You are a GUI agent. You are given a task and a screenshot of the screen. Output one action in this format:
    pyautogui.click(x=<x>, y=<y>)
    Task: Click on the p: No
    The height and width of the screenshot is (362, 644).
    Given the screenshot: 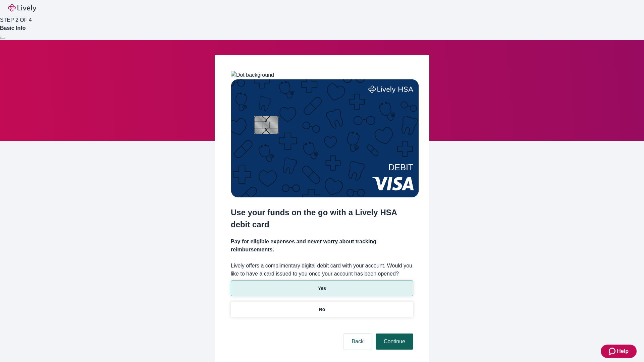 What is the action you would take?
    pyautogui.click(x=322, y=310)
    